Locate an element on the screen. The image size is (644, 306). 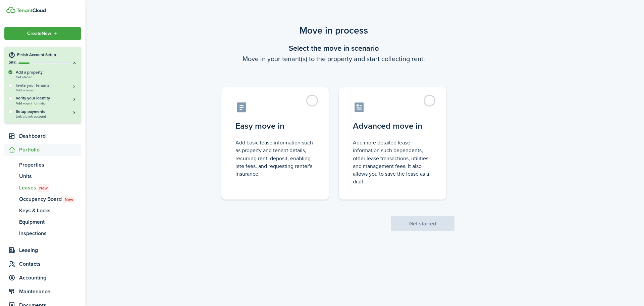
a: Keys & Locks is located at coordinates (43, 211).